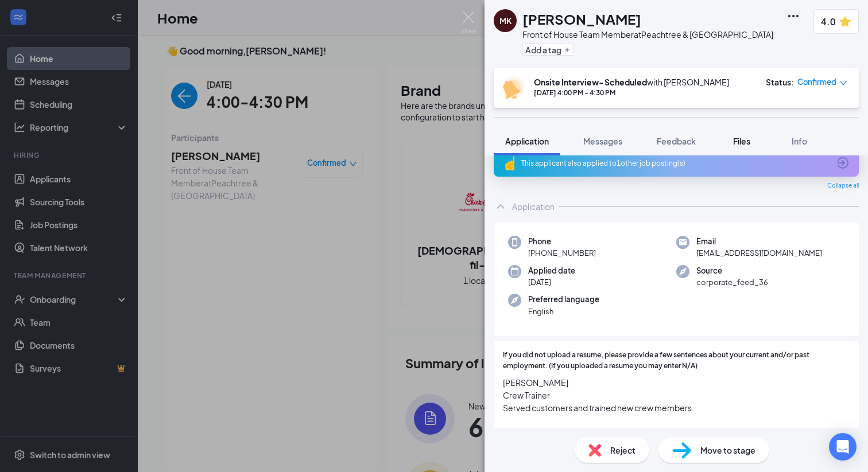 This screenshot has width=868, height=472. Describe the element at coordinates (506, 21) in the screenshot. I see `div: MK` at that location.